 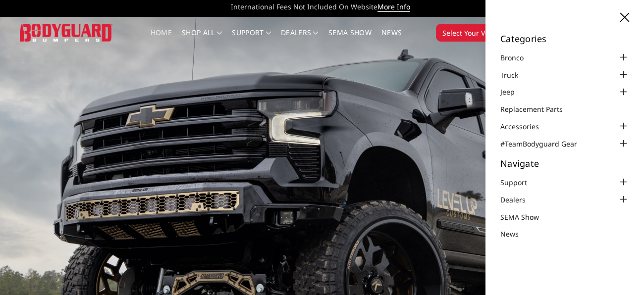 I want to click on a: More Info, so click(x=394, y=7).